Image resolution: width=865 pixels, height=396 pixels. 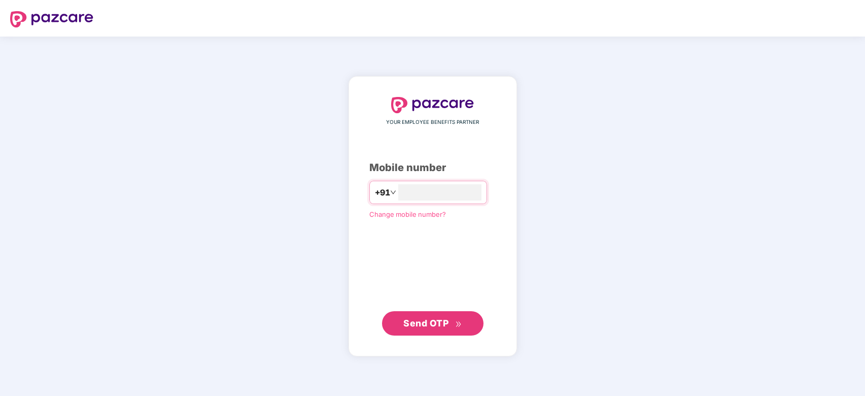 I want to click on span: double-right, so click(x=458, y=324).